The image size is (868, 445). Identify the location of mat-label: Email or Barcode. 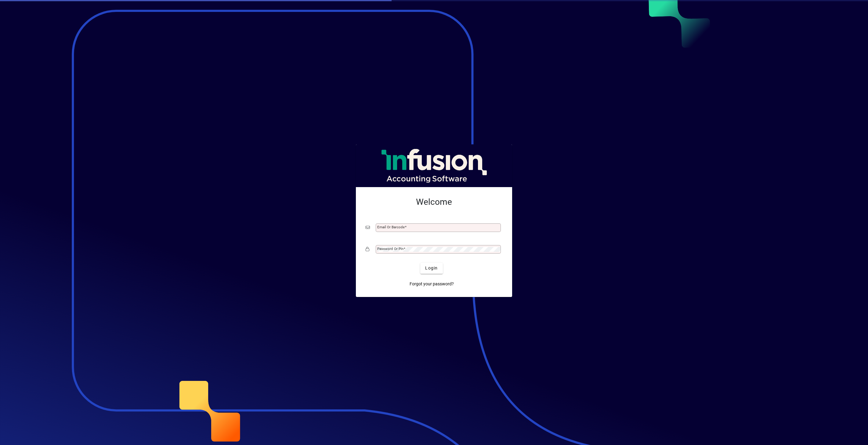
(391, 227).